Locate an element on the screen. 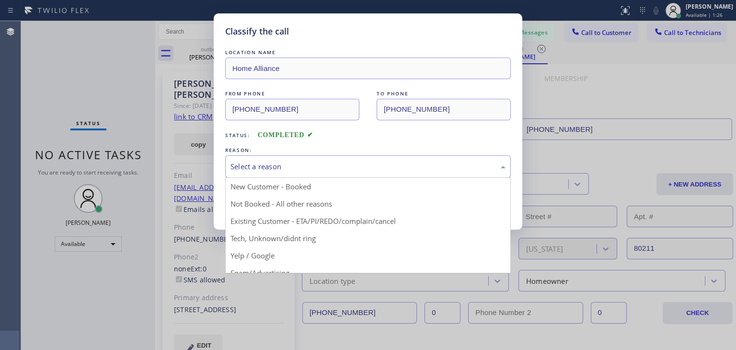 The width and height of the screenshot is (736, 350). div: Not Booked - All other reasons is located at coordinates (368, 204).